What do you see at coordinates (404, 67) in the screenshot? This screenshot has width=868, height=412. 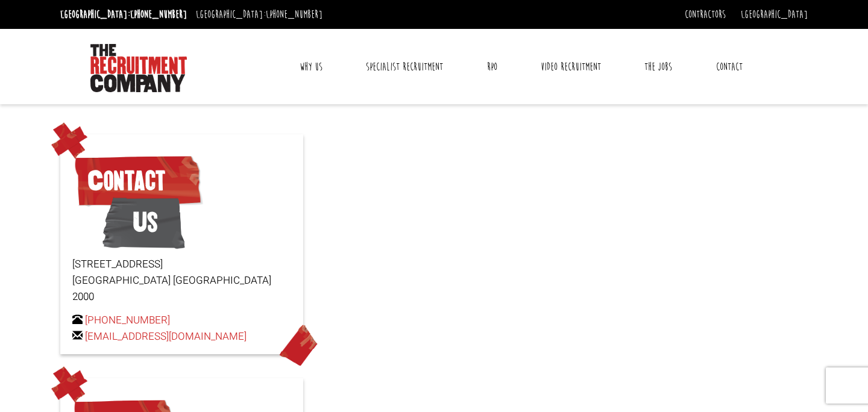 I see `a: Specialist Recruitment` at bounding box center [404, 67].